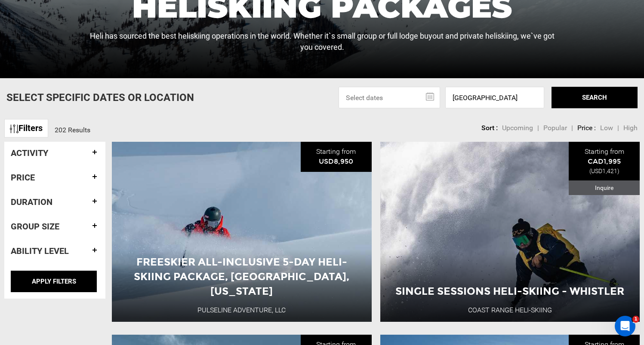 This screenshot has height=345, width=644. Describe the element at coordinates (72, 130) in the screenshot. I see `span: 202 Results` at that location.